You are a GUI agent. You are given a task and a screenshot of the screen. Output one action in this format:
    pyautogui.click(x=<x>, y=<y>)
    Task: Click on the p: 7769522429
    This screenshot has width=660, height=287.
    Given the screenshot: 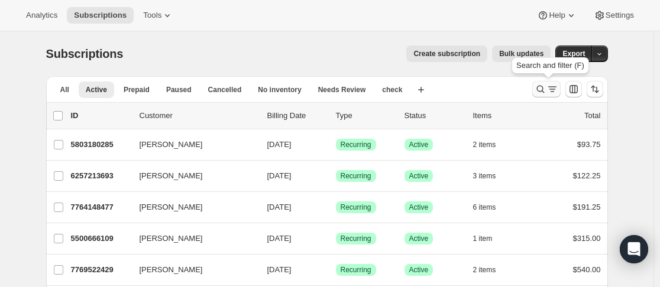 What is the action you would take?
    pyautogui.click(x=101, y=270)
    